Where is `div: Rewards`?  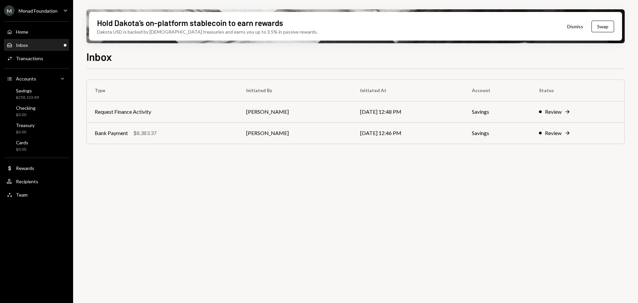 div: Rewards is located at coordinates (25, 168).